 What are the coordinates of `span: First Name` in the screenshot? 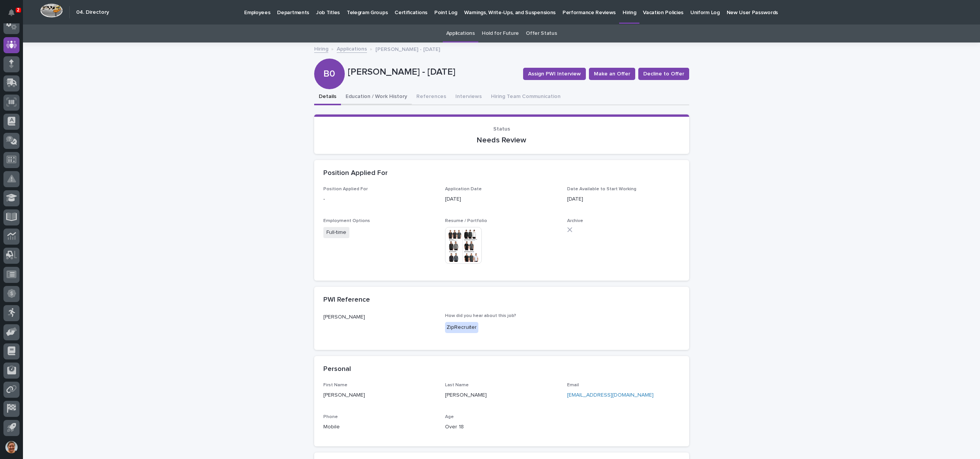 It's located at (335, 386).